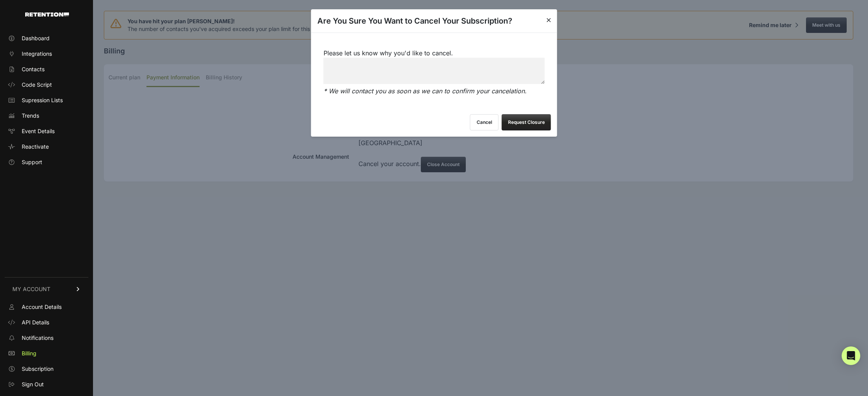 Image resolution: width=868 pixels, height=396 pixels. Describe the element at coordinates (33, 70) in the screenshot. I see `span: Contacts` at that location.